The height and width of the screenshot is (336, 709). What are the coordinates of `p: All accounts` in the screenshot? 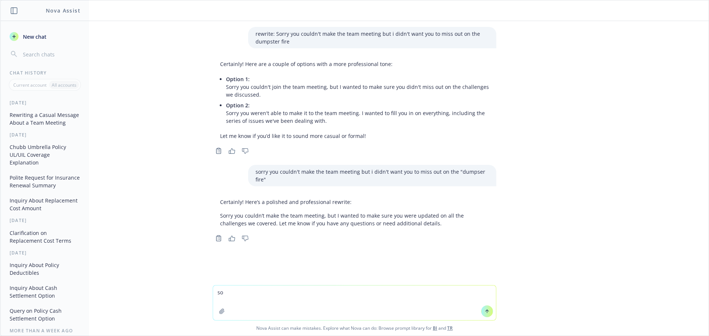 It's located at (64, 85).